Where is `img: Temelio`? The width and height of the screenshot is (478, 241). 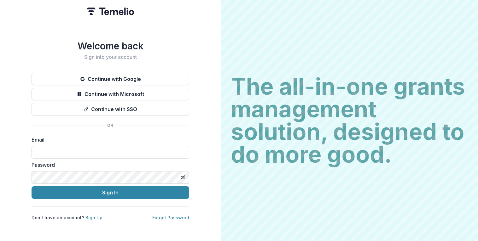 img: Temelio is located at coordinates (110, 11).